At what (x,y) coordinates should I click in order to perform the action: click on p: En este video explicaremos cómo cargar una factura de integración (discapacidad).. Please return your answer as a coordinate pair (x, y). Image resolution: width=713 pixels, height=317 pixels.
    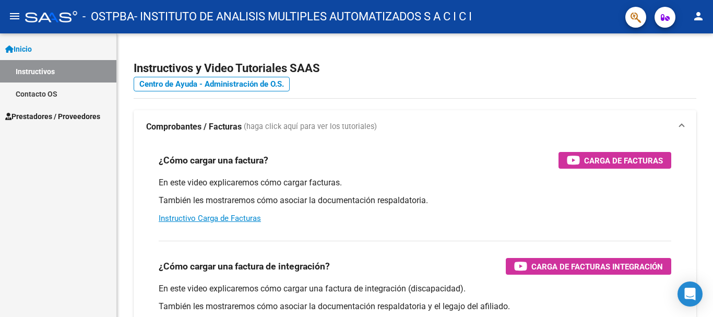
    Looking at the image, I should click on (415, 289).